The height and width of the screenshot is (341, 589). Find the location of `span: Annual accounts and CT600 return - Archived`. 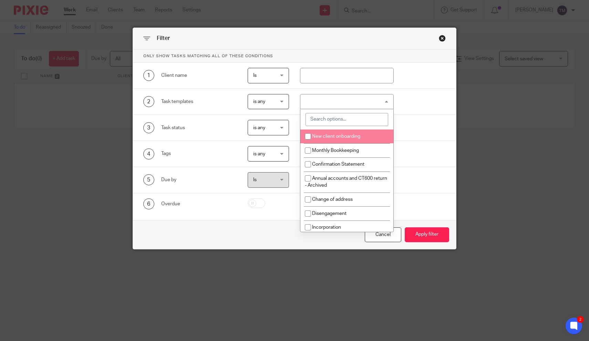

span: Annual accounts and CT600 return - Archived is located at coordinates (346, 182).